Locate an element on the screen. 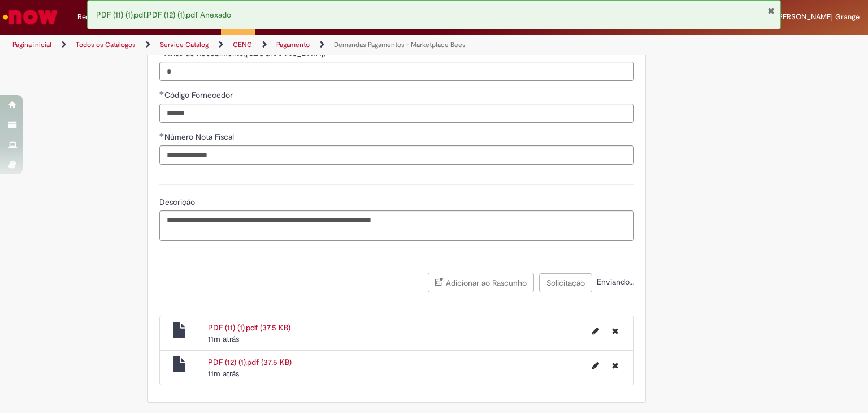 The height and width of the screenshot is (413, 868). button: Excluir PDF (12) (1).pdf is located at coordinates (615, 365).